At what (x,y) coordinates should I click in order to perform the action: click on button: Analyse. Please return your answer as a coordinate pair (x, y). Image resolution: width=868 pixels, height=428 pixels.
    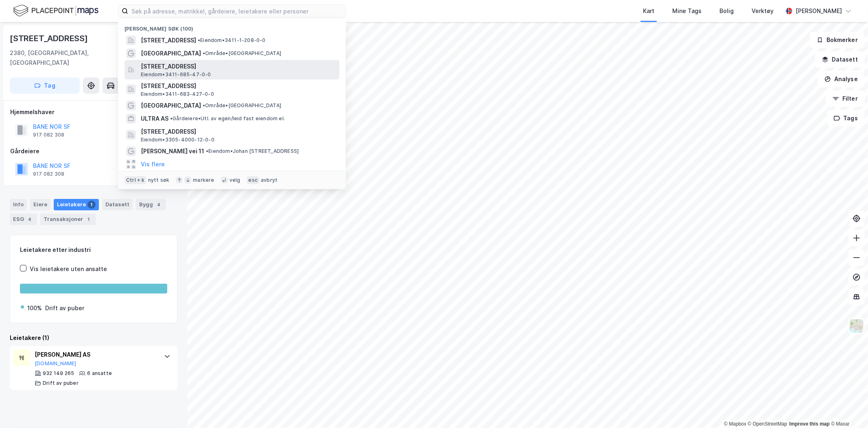
    Looking at the image, I should click on (841, 79).